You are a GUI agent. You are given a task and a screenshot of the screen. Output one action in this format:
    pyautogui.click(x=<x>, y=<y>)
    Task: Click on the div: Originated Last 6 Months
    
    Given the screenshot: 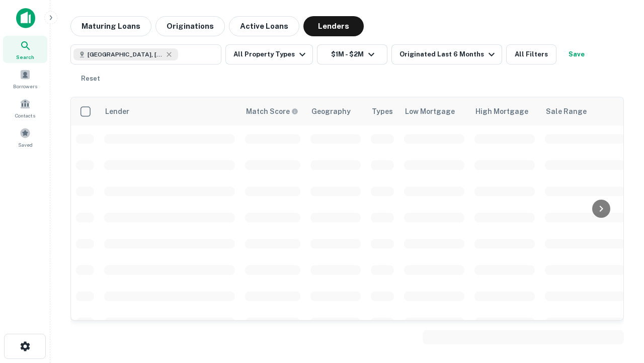 What is the action you would take?
    pyautogui.click(x=449, y=55)
    